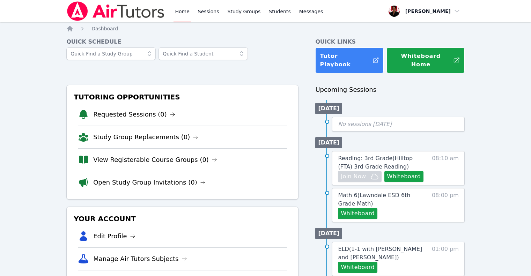 This screenshot has width=531, height=276. What do you see at coordinates (445, 205) in the screenshot?
I see `span: 08:00 pm` at bounding box center [445, 205].